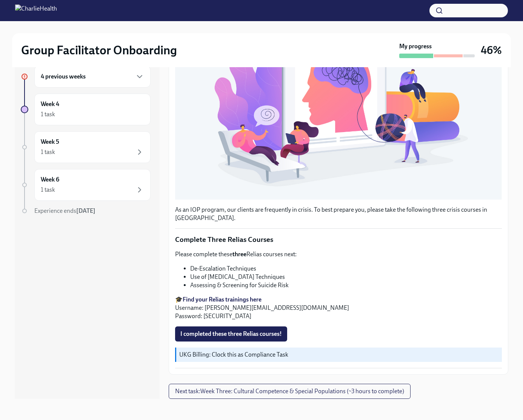 The image size is (523, 420). I want to click on h6: Week 6, so click(50, 179).